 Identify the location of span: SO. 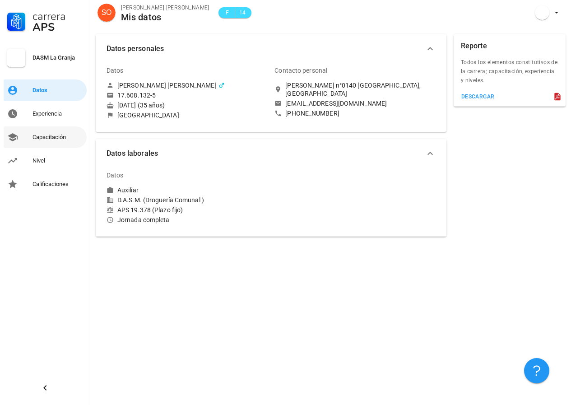
(106, 13).